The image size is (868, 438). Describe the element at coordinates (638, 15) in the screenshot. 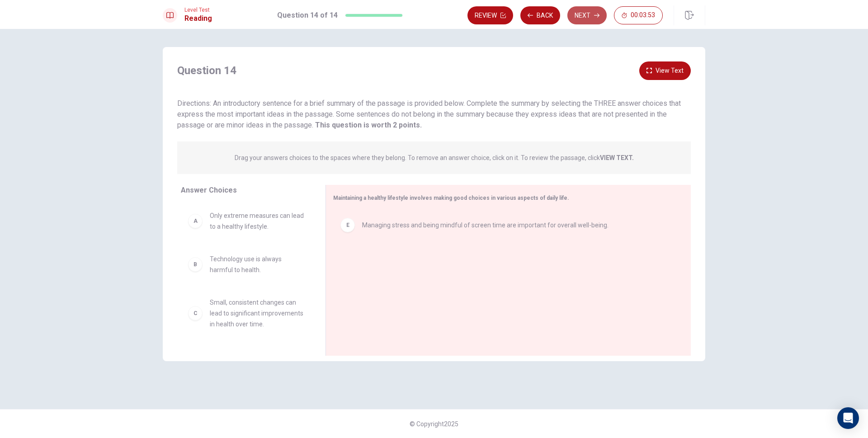

I see `button: 00:03:53` at that location.